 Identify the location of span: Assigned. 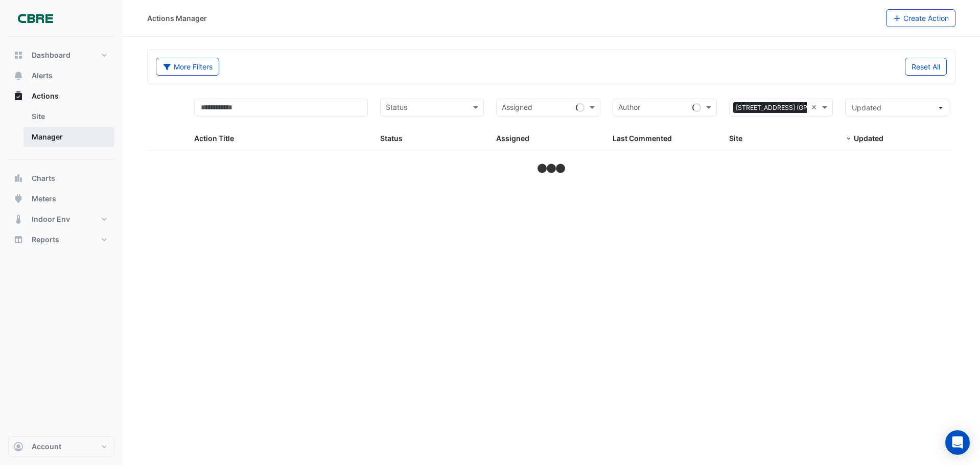
(513, 138).